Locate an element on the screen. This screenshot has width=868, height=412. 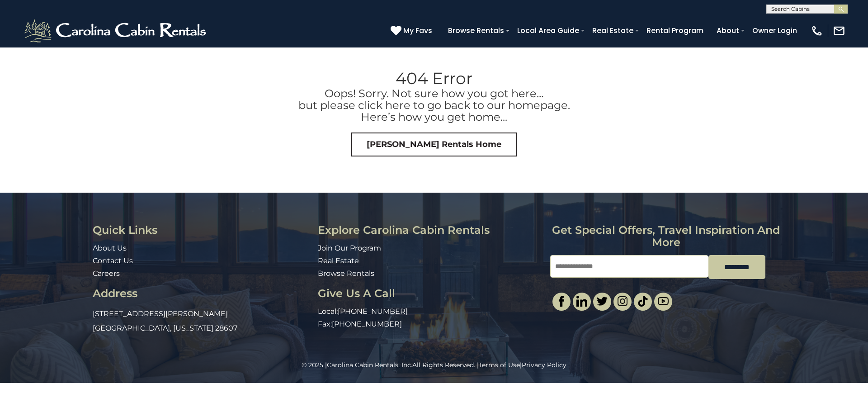
span: My Favs is located at coordinates (418, 30).